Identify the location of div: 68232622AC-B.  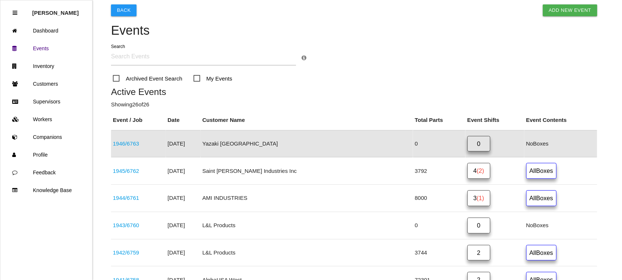
(138, 253).